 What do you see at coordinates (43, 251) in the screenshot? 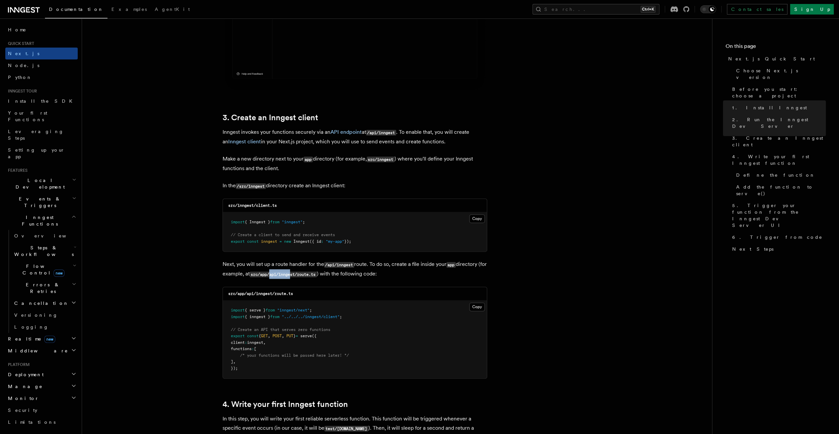
I see `span: Steps & Workflows` at bounding box center [43, 251].